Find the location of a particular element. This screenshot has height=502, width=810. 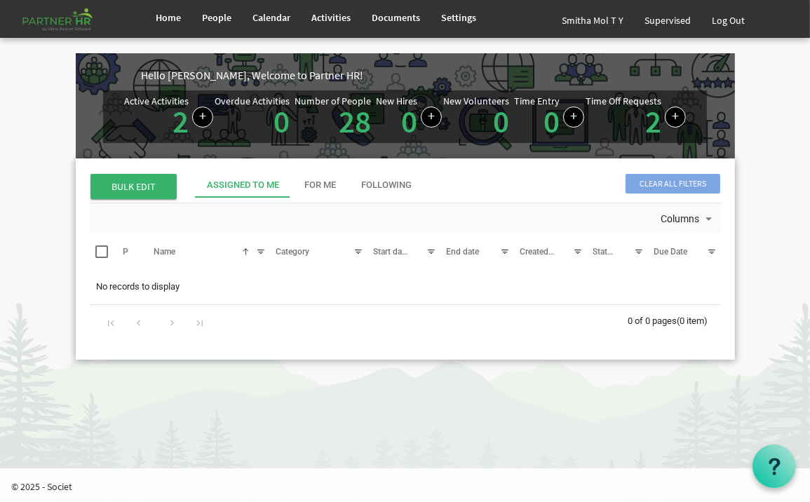

div: People hired in the last 7 days is located at coordinates (409, 116).